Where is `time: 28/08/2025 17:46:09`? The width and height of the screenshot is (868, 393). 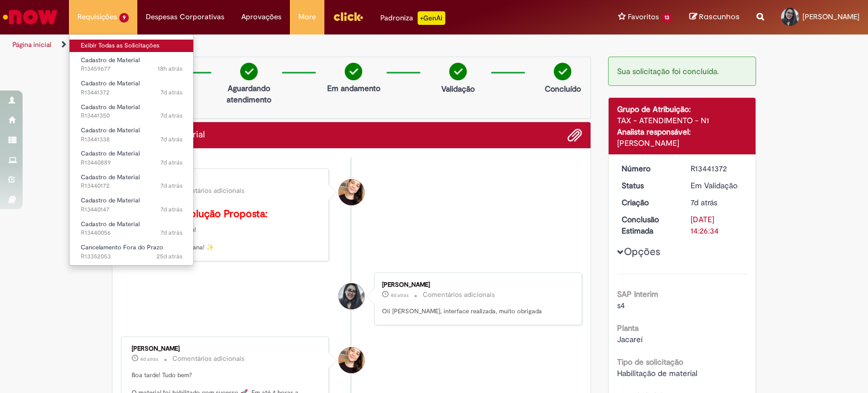 time: 28/08/2025 17:46:09 is located at coordinates (170, 69).